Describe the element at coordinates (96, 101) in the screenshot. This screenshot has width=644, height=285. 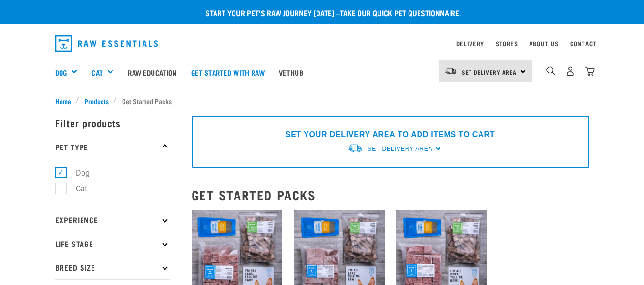
I see `a: Products` at that location.